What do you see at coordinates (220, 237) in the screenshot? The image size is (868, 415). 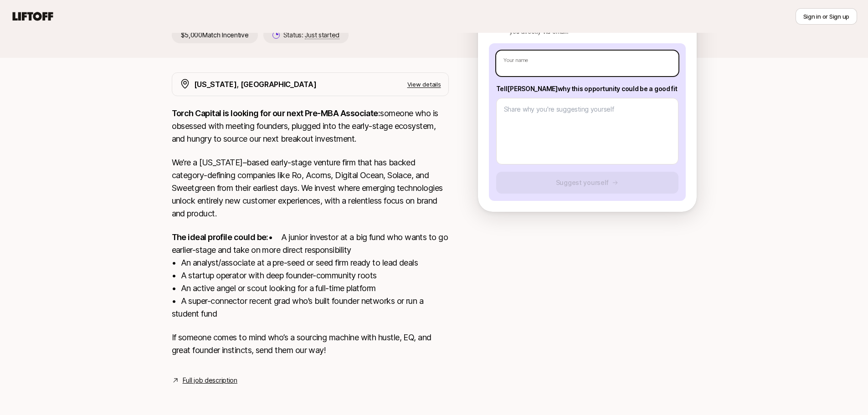 I see `strong: The ideal profile could be:` at bounding box center [220, 237].